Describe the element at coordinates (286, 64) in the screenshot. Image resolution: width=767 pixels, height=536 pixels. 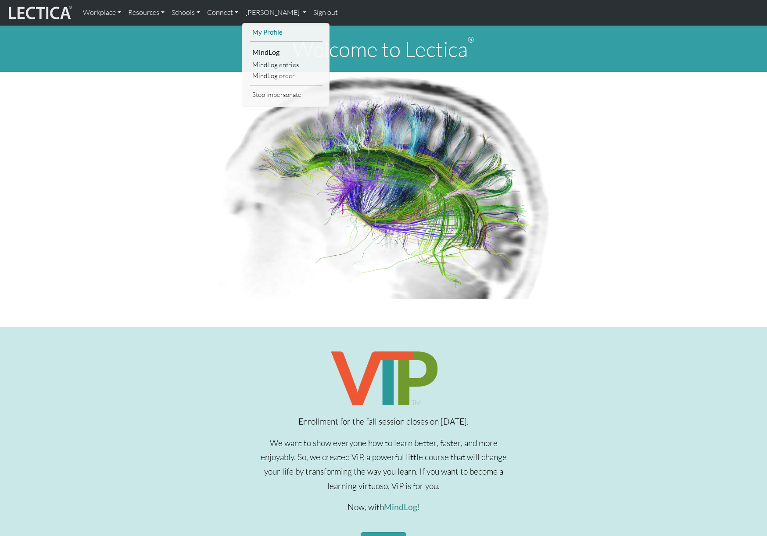
I see `a: MindLog entries` at that location.